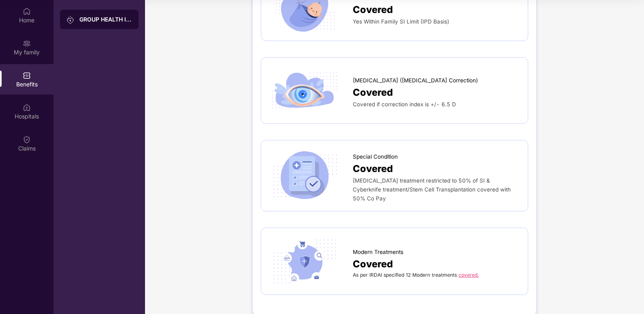 The width and height of the screenshot is (644, 314). I want to click on span: Special Condition, so click(375, 157).